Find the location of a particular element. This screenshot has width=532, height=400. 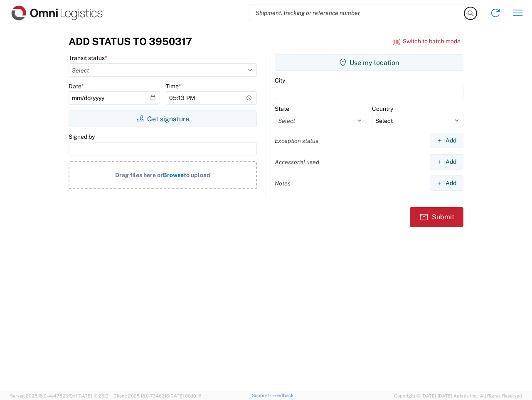

label: Time is located at coordinates (173, 86).